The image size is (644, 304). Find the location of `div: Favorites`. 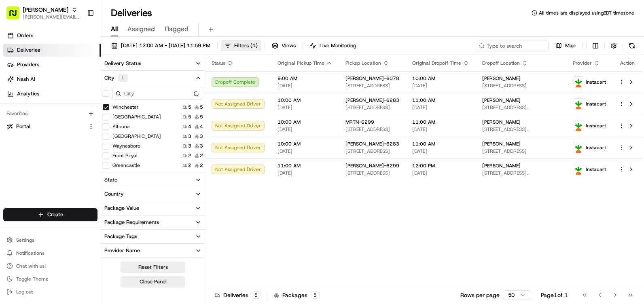

div: Favorites is located at coordinates (50, 114).